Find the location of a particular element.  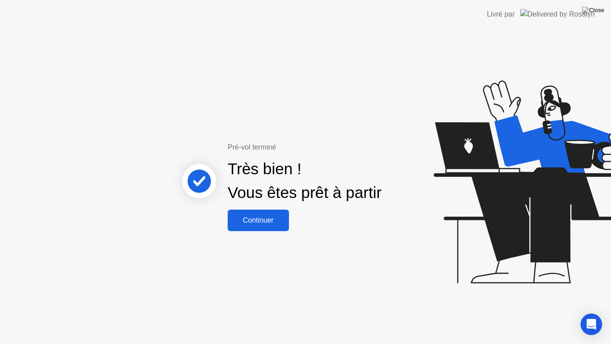

div: Très bien ! Vous êtes prêt à partir is located at coordinates (305, 181).